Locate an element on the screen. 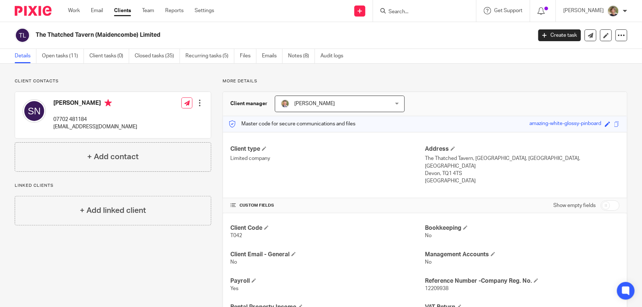 This screenshot has height=307, width=642. span: Yes is located at coordinates (234, 289).